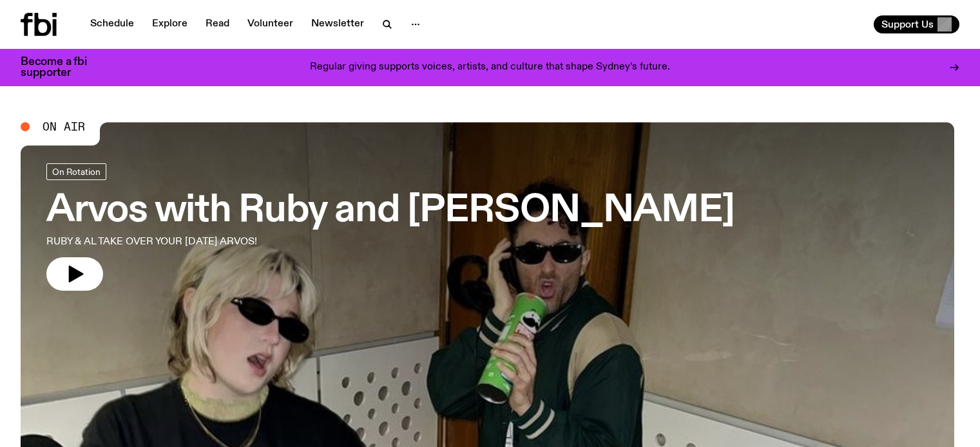 Image resolution: width=980 pixels, height=447 pixels. Describe the element at coordinates (64, 127) in the screenshot. I see `span: On Air` at that location.